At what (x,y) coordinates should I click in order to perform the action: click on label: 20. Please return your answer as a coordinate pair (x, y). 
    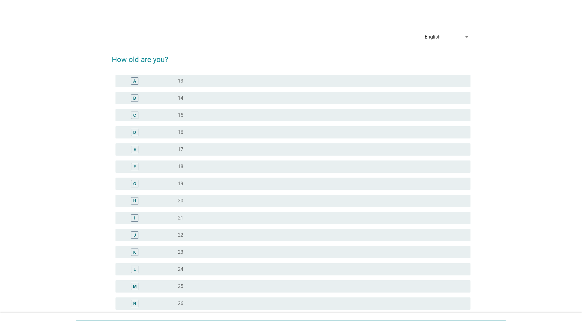
    Looking at the image, I should click on (181, 201).